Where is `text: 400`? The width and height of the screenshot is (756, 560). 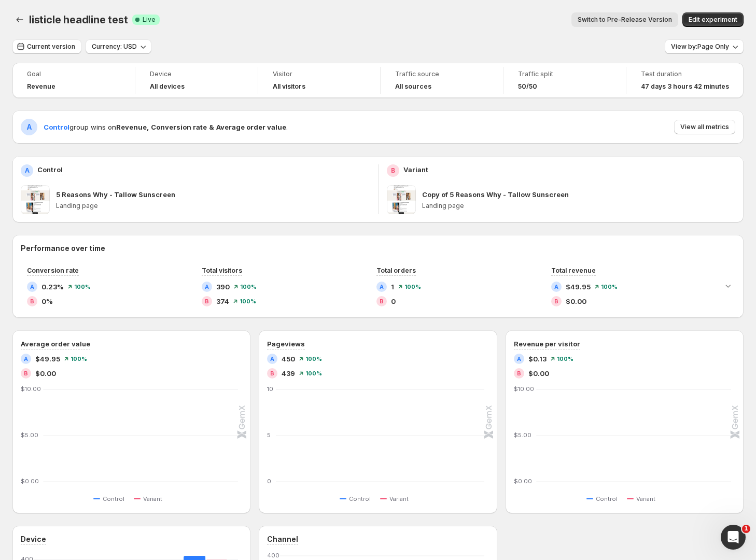
text: 400 is located at coordinates (274, 556).